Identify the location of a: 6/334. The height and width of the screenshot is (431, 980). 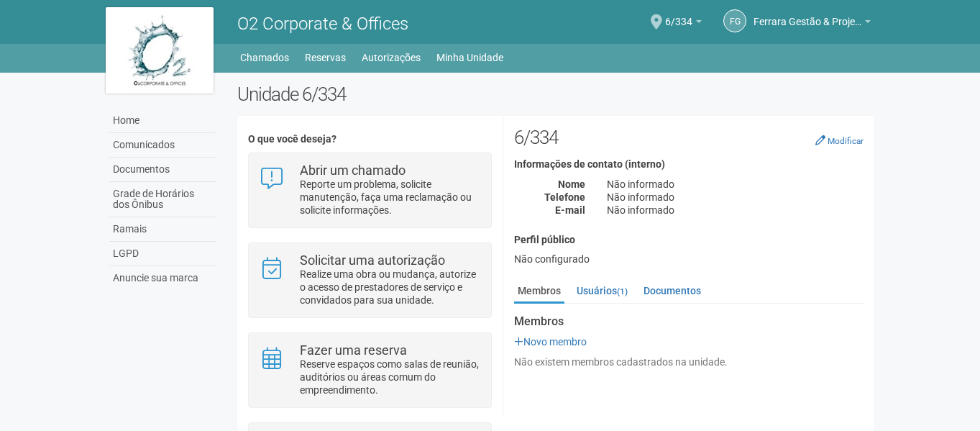
(683, 24).